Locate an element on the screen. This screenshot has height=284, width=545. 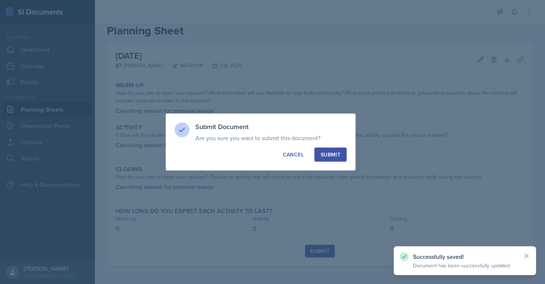
button: Cancel is located at coordinates (293, 155).